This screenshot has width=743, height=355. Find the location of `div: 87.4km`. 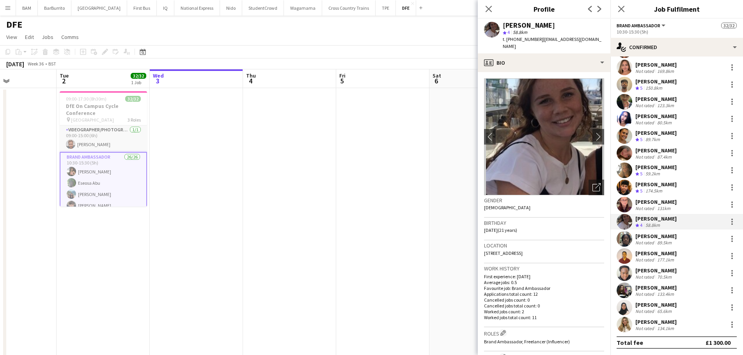

div: 87.4km is located at coordinates (665, 157).